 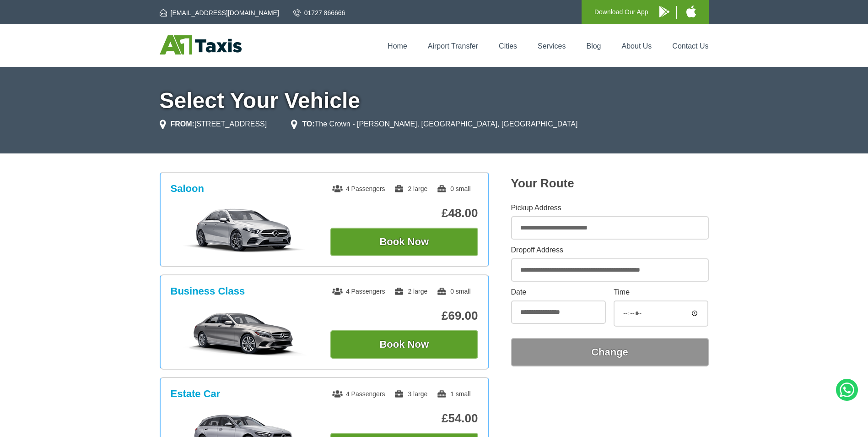 I want to click on label: Dropoff Address, so click(x=610, y=250).